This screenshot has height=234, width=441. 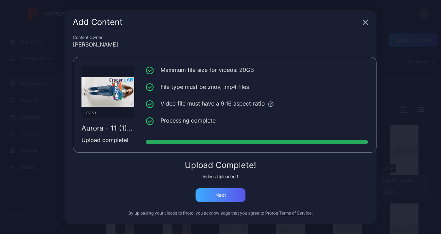 I want to click on div: Add Content, so click(x=217, y=22).